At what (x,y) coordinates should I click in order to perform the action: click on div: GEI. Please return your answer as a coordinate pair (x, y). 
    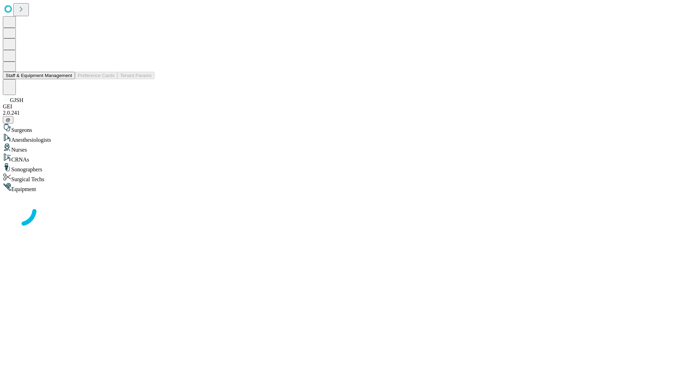
    Looking at the image, I should click on (338, 107).